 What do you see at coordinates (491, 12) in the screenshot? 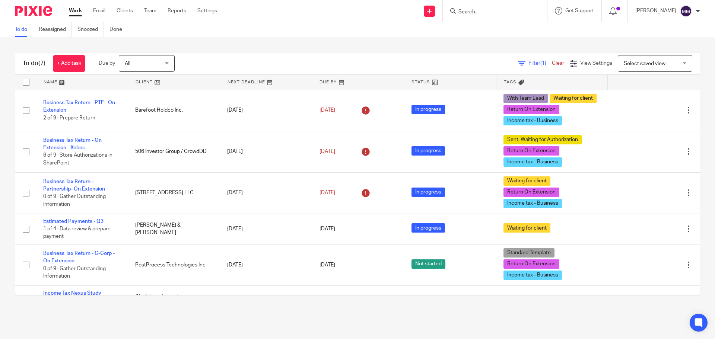
I see `input: Search` at bounding box center [491, 12].